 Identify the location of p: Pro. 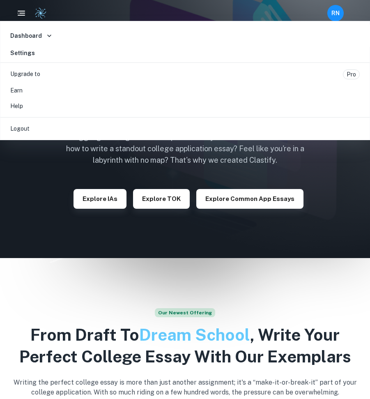
(351, 74).